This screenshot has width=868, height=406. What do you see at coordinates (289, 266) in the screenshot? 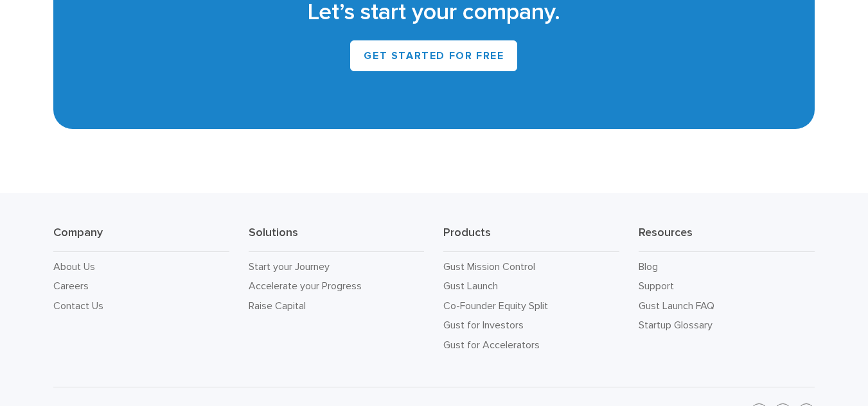
I see `a: Start your Journey` at bounding box center [289, 266].